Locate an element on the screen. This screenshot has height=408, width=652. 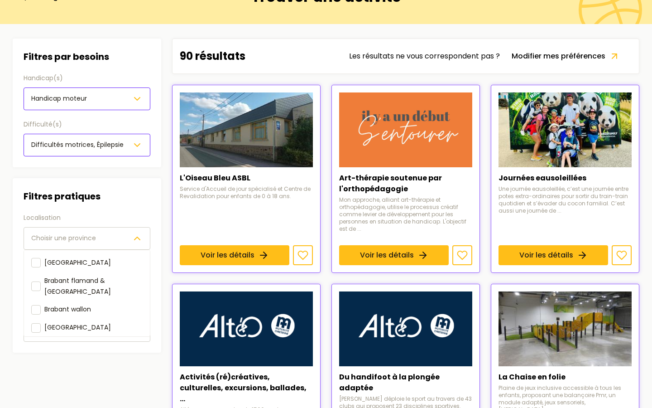
span: Brabant wallon is located at coordinates (67, 309).